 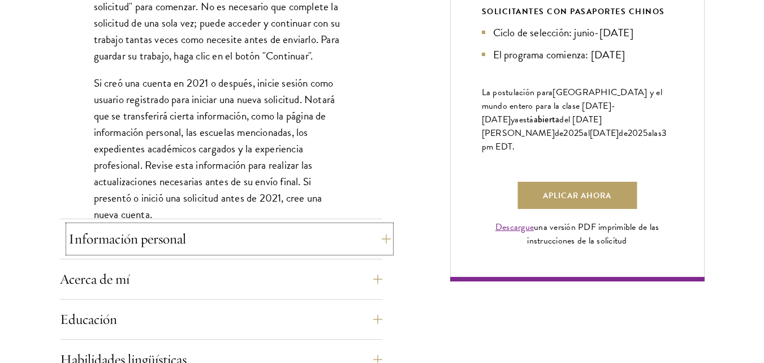 What do you see at coordinates (577, 195) in the screenshot?
I see `a: Aplicar ahora` at bounding box center [577, 195].